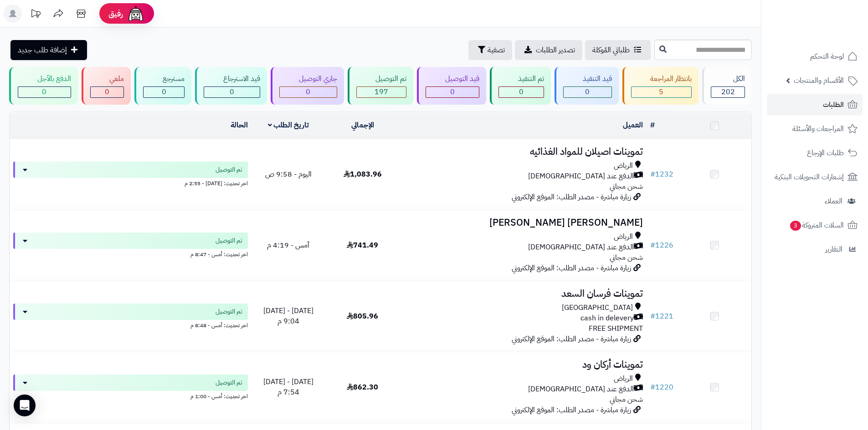  I want to click on div: الدفع بالآجل, so click(44, 79).